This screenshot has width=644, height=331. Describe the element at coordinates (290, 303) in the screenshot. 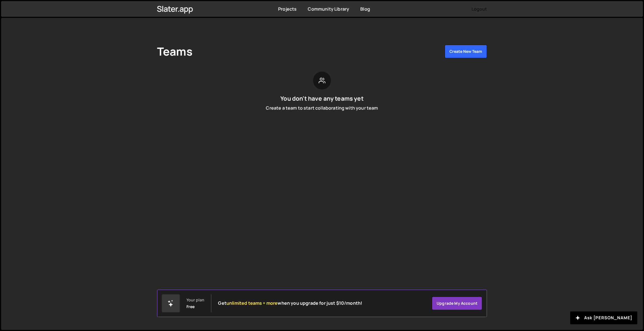

I see `h2: Get when you upgrade for just $10/month!` at that location.